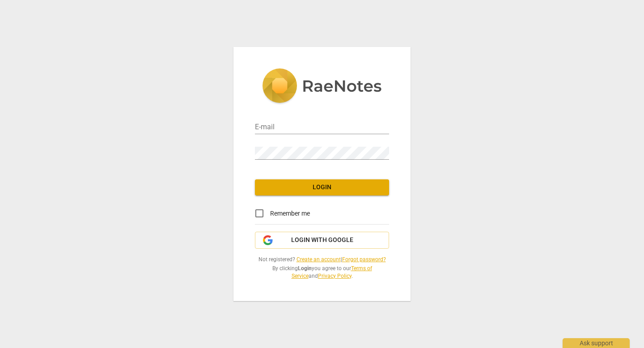 This screenshot has height=348, width=644. I want to click on span: Remember me, so click(290, 213).